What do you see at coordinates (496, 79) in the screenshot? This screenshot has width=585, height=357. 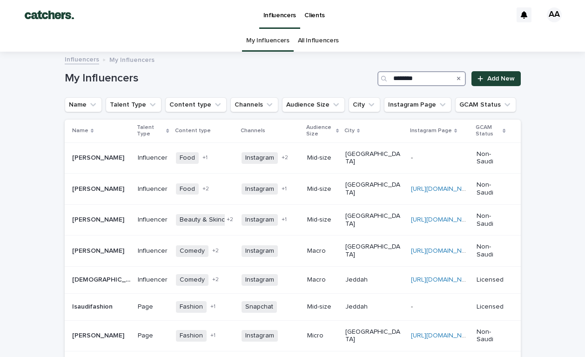 I see `a: Add New` at bounding box center [496, 79].